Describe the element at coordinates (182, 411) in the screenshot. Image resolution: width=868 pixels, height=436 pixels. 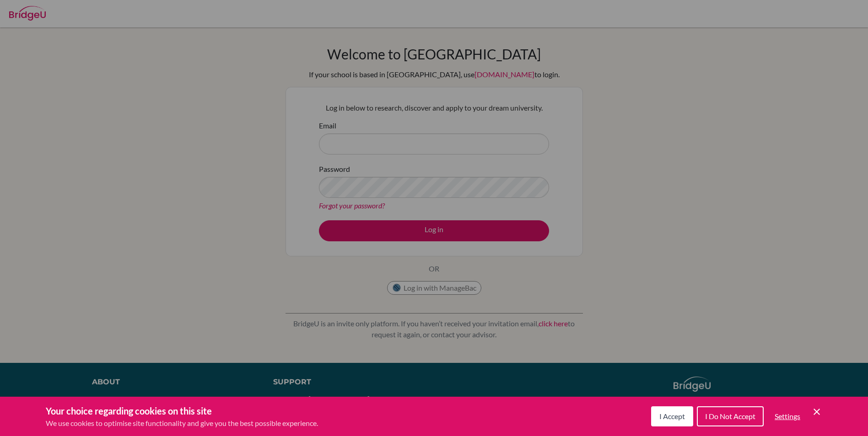
I see `h3: Your choice regarding cookies on this site` at that location.